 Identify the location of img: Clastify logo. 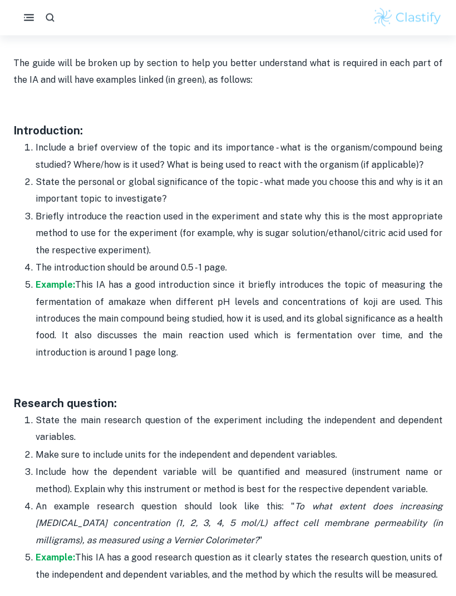
(407, 18).